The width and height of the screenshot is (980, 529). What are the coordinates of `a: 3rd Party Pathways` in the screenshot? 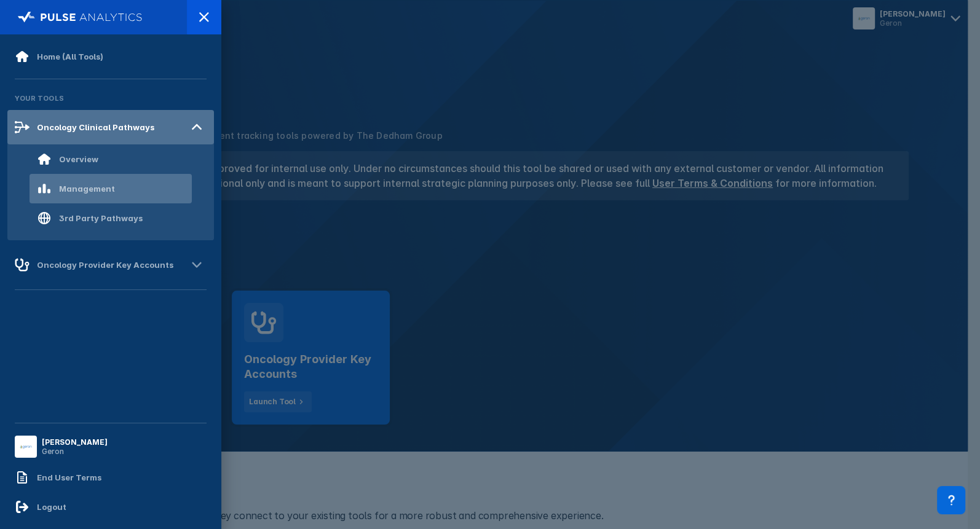 It's located at (111, 218).